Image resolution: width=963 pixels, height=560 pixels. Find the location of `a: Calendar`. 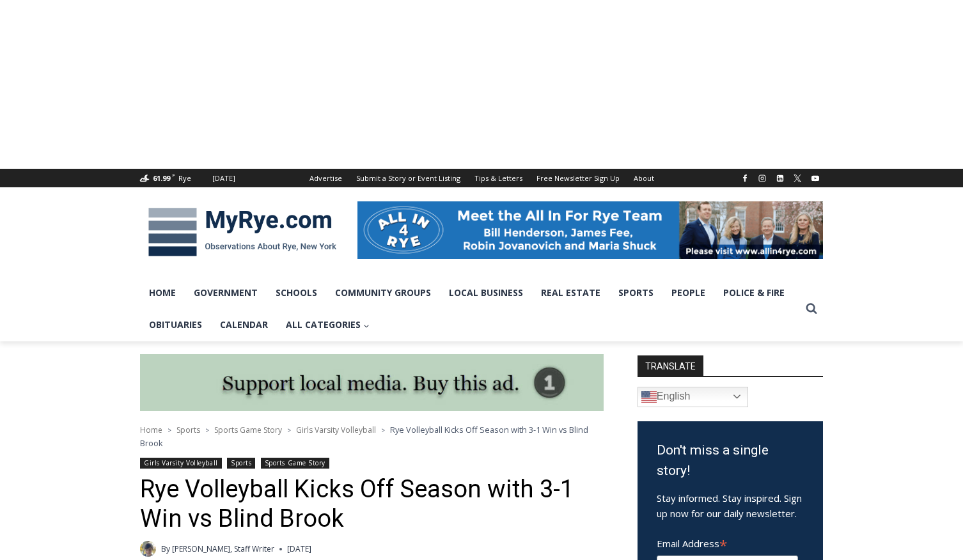

a: Calendar is located at coordinates (244, 325).